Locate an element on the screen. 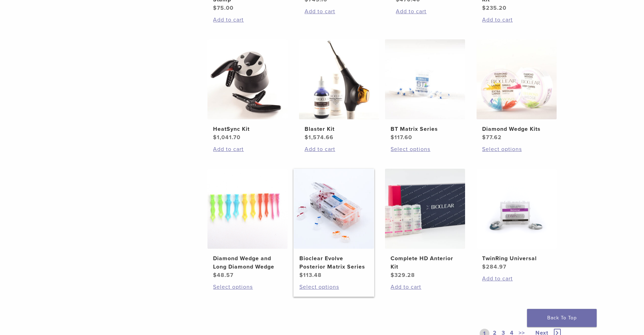 The height and width of the screenshot is (335, 644). a: Diamond Wedge KitsDiamond Wedge Kits $77.62 is located at coordinates (517, 90).